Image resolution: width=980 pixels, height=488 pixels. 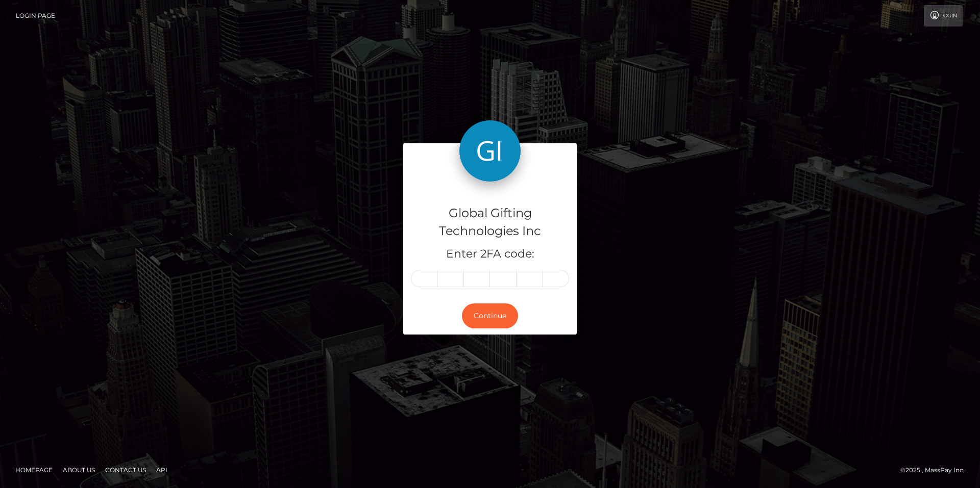 What do you see at coordinates (161, 470) in the screenshot?
I see `a: API` at bounding box center [161, 470].